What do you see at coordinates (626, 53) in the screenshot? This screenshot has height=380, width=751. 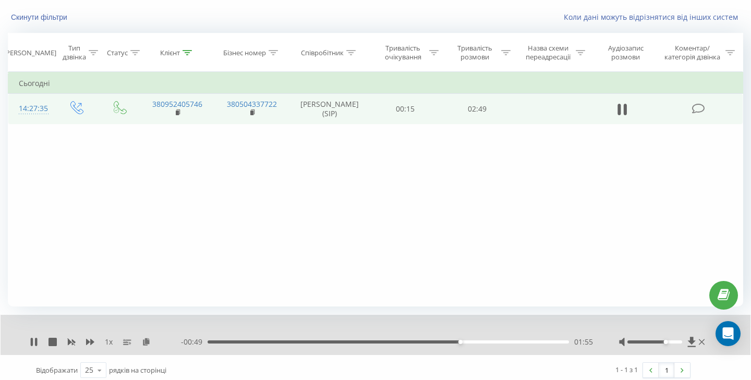 I see `div: Аудіозапис розмови` at bounding box center [626, 53].